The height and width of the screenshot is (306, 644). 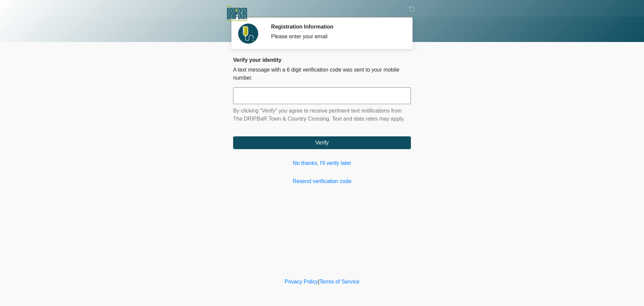 What do you see at coordinates (336, 37) in the screenshot?
I see `div: Please enter your email` at bounding box center [336, 37].